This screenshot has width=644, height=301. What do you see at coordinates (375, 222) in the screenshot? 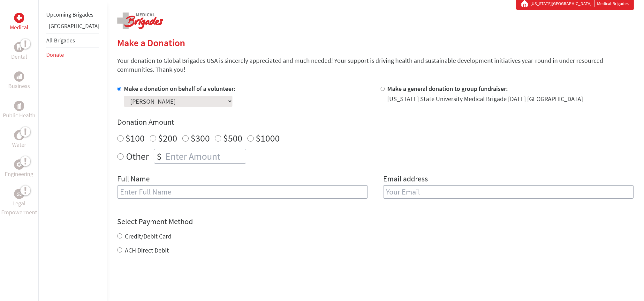
I see `h4: Select Payment Method` at bounding box center [375, 222].